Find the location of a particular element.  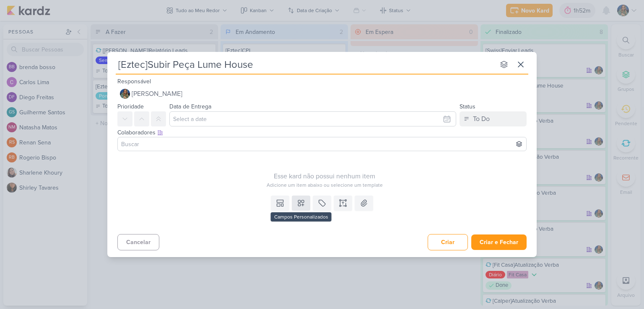

label: Status is located at coordinates (468, 106).